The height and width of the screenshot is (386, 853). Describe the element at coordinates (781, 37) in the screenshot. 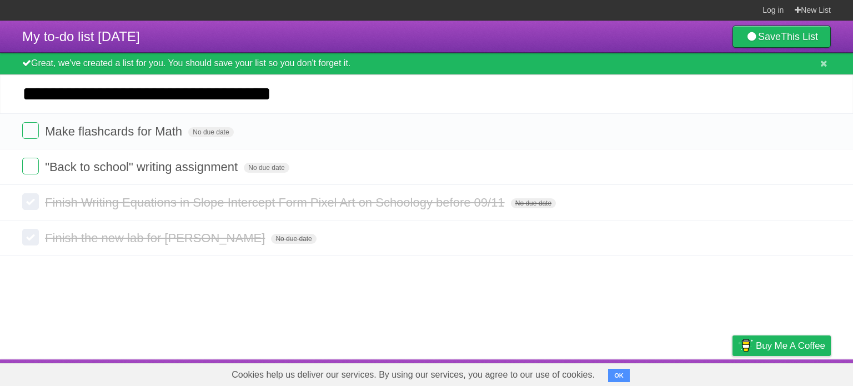

I see `a: SaveThis List` at that location.